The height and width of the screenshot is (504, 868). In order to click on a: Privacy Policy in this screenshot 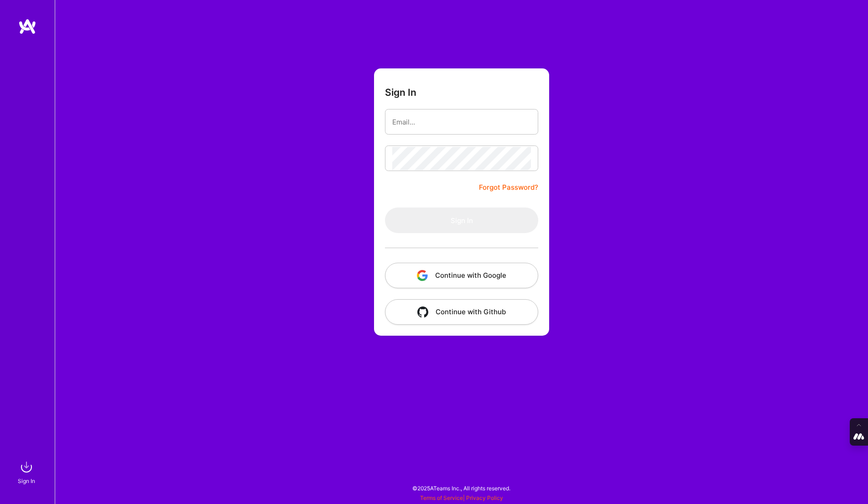, I will do `click(484, 497)`.